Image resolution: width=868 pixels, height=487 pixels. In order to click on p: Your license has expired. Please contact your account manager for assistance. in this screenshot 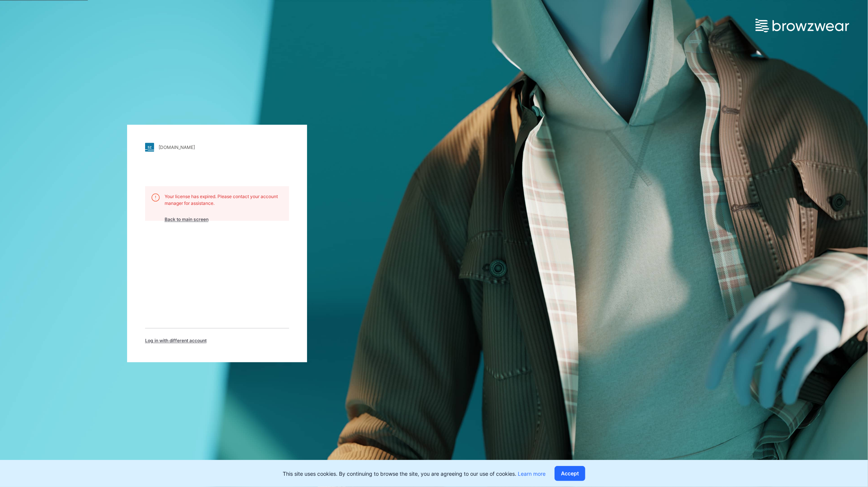, I will do `click(224, 200)`.